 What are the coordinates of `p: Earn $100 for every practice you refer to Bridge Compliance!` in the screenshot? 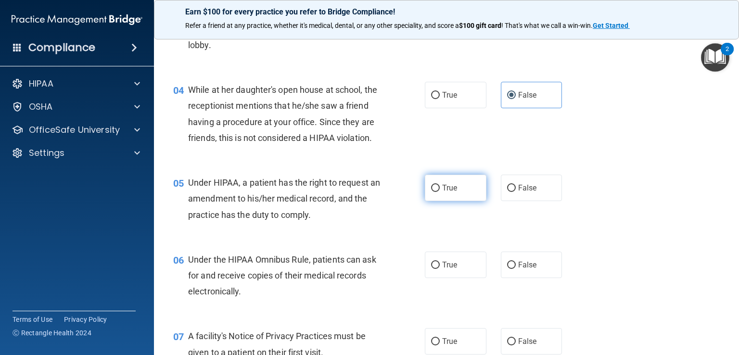 It's located at (447, 12).